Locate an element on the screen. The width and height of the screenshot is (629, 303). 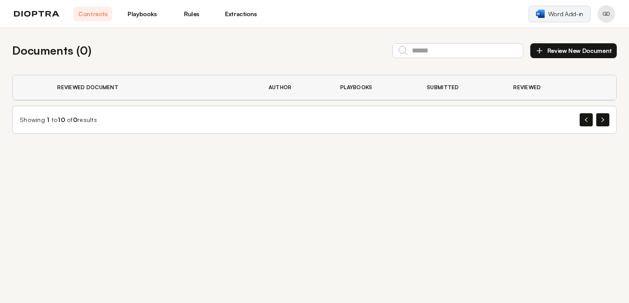
h2: Documents ( 0 ) is located at coordinates (52, 50).